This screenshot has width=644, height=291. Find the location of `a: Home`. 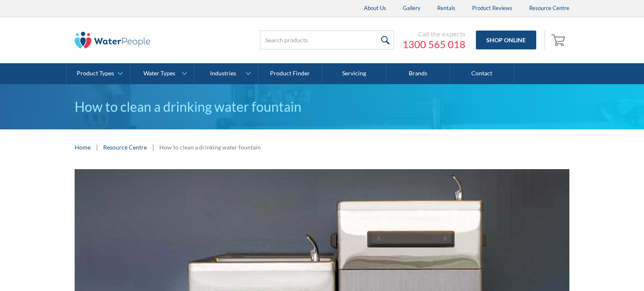

a: Home is located at coordinates (82, 147).